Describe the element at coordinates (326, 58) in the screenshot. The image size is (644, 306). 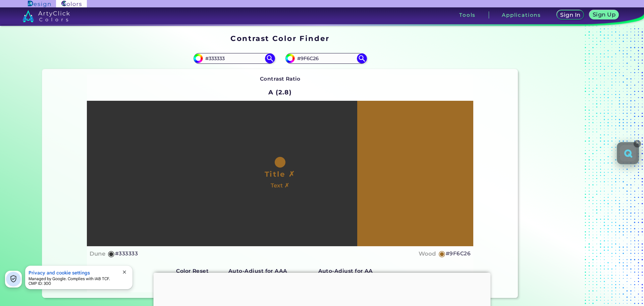
I see `input: type color 2..` at that location.